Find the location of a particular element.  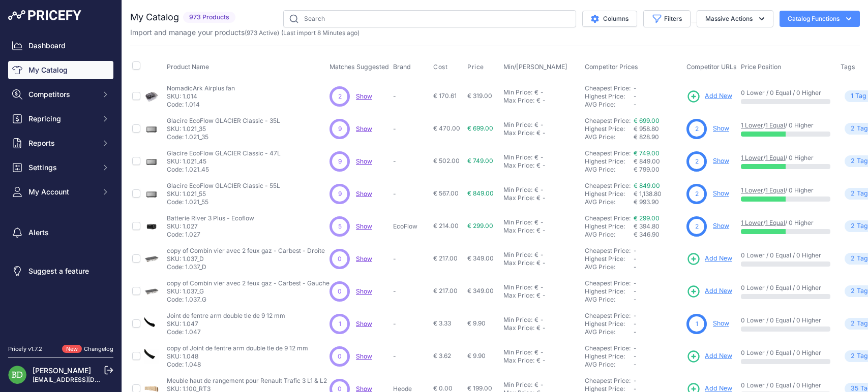

span: Product Name is located at coordinates (188, 67).